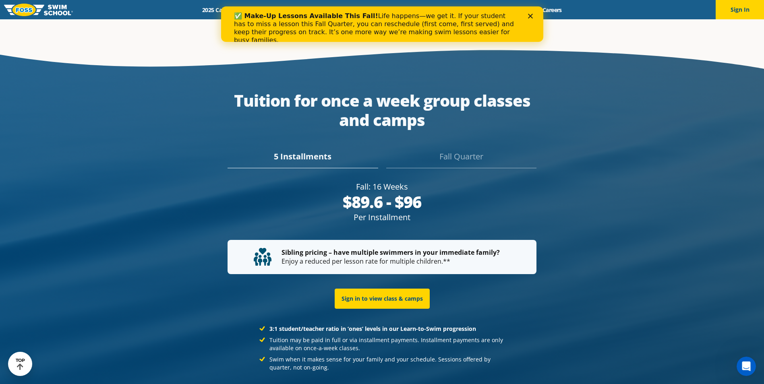 The height and width of the screenshot is (384, 764). Describe the element at coordinates (20, 364) in the screenshot. I see `div: TOP` at that location.